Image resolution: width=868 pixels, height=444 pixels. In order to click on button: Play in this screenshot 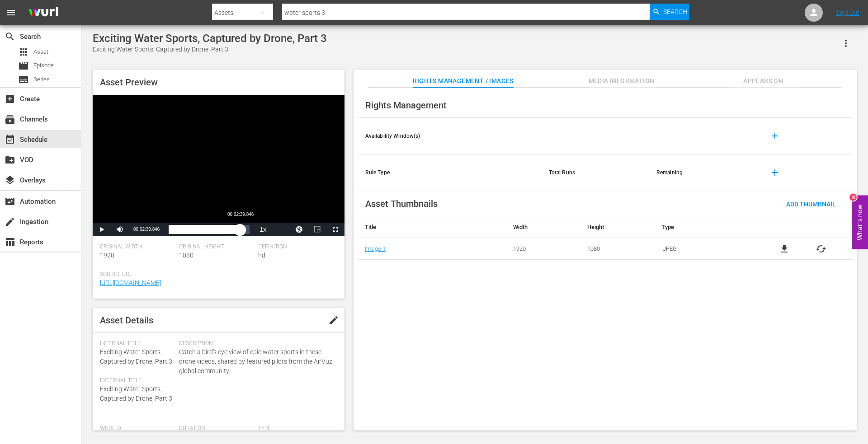, I will do `click(102, 229)`.